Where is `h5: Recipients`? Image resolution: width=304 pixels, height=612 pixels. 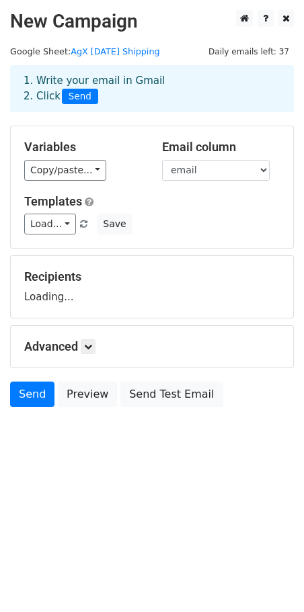
h5: Recipients is located at coordinates (152, 277).